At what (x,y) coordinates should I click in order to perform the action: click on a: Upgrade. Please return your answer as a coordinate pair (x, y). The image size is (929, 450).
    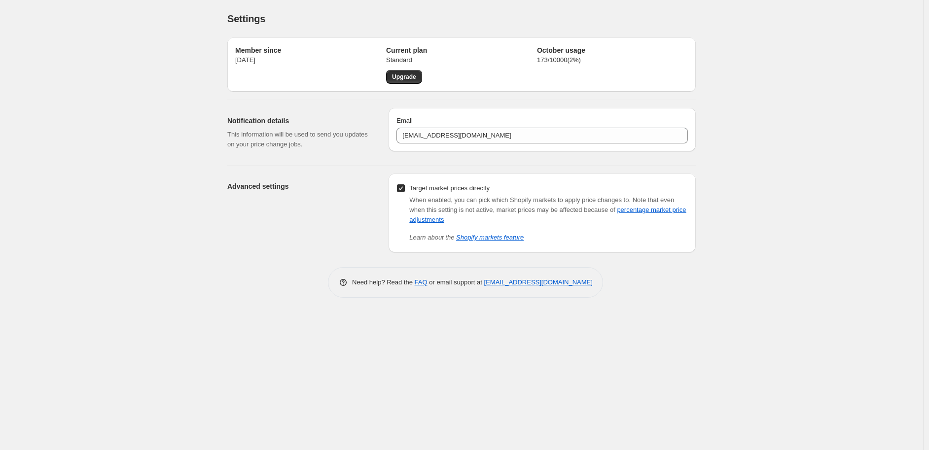
    Looking at the image, I should click on (404, 77).